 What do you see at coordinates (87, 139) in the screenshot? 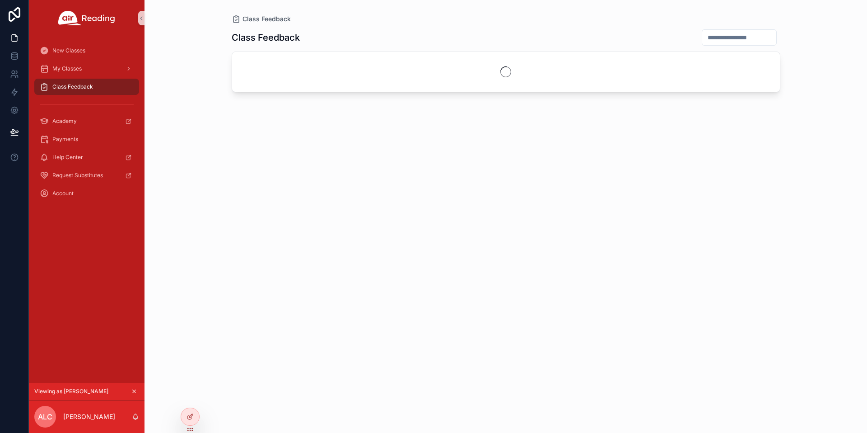
I see `a: Payments` at bounding box center [87, 139].